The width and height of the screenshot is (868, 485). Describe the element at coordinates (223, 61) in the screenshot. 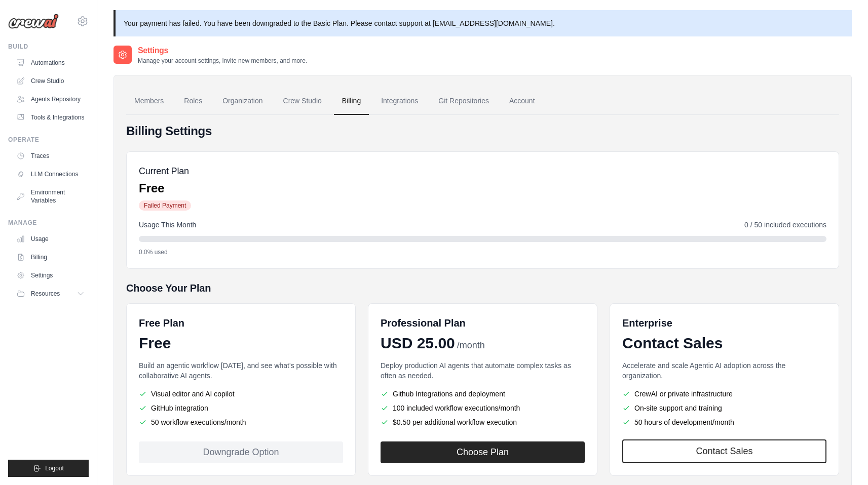

I see `p: Manage your account settings, invite new members, and more.` at that location.